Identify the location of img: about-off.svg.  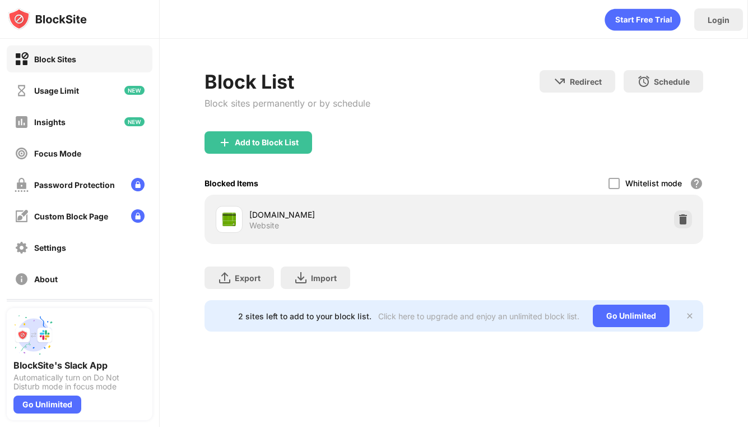
(21, 279).